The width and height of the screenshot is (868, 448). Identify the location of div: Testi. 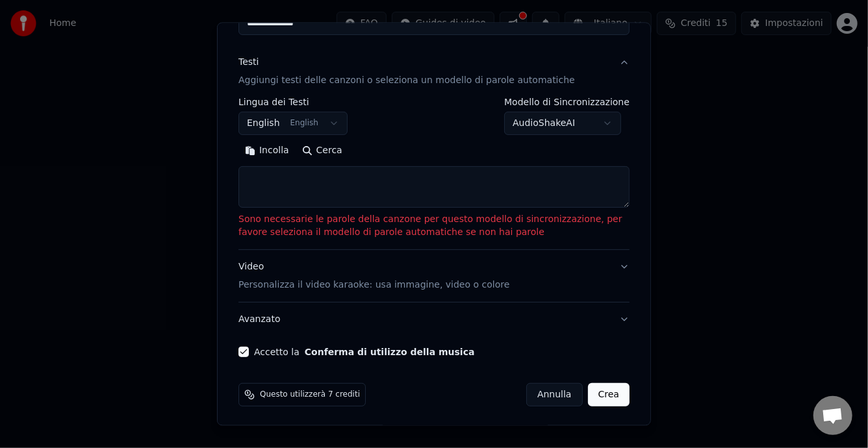
(248, 62).